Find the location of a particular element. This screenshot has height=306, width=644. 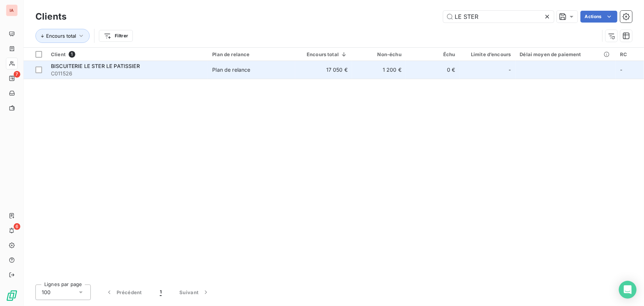

button: Encours total is located at coordinates (63, 36).